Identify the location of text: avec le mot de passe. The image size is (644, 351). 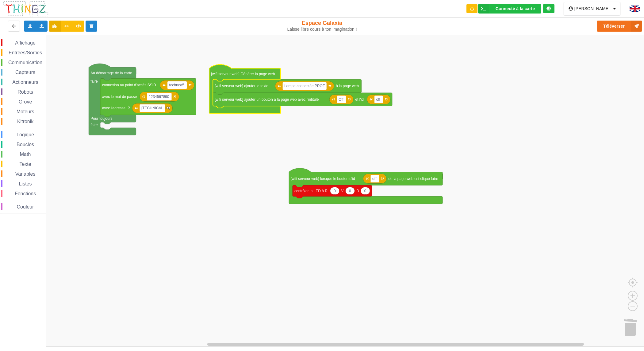
(119, 97).